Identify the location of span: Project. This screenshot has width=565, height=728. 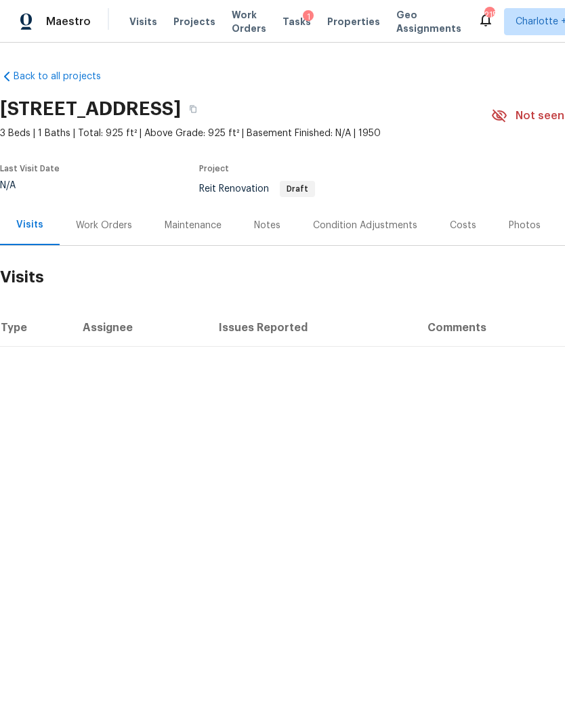
(214, 169).